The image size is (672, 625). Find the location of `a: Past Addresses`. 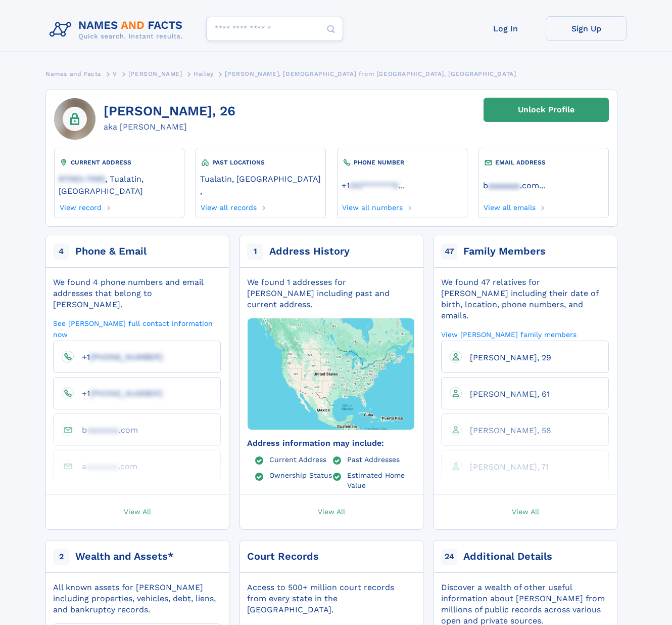

a: Past Addresses is located at coordinates (374, 459).